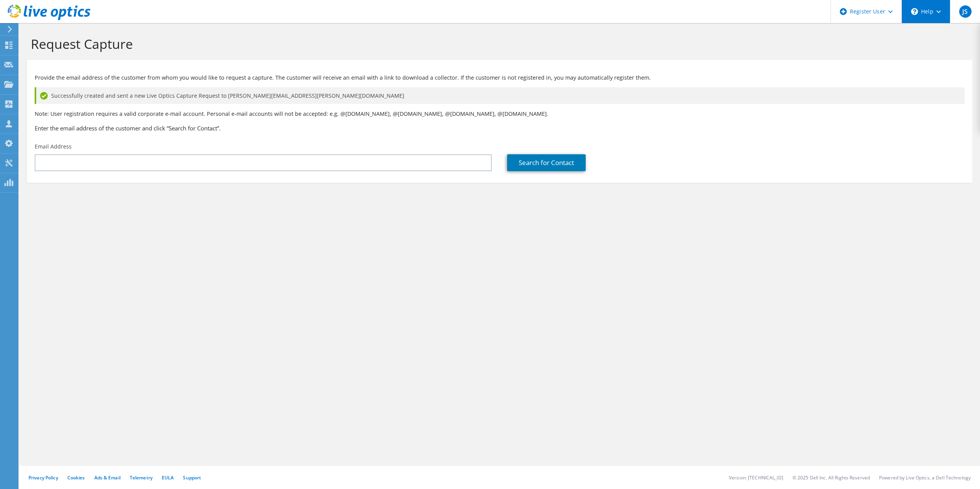  What do you see at coordinates (547, 163) in the screenshot?
I see `a: Search for Contact` at bounding box center [547, 163].